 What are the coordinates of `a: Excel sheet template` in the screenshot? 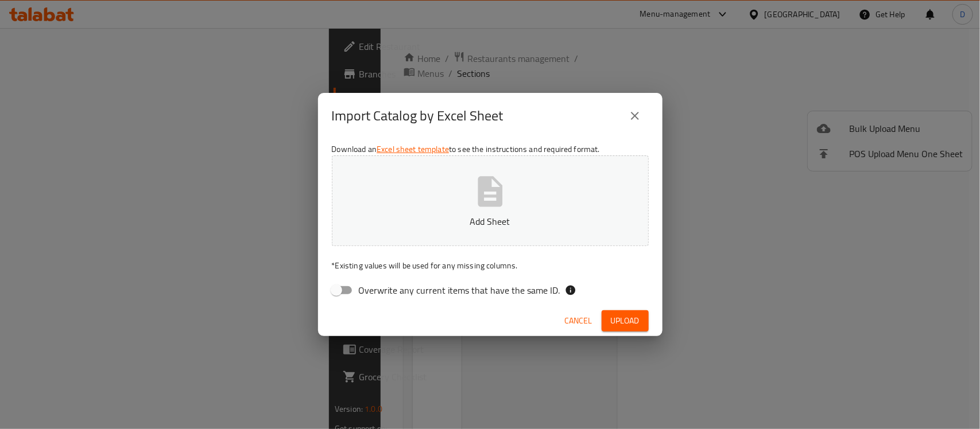 It's located at (413, 149).